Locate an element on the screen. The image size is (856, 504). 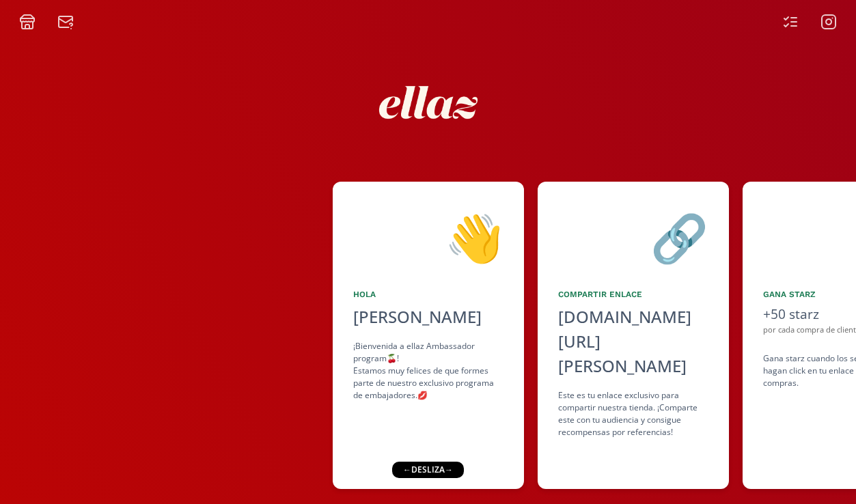
div: Hola is located at coordinates (428, 294).